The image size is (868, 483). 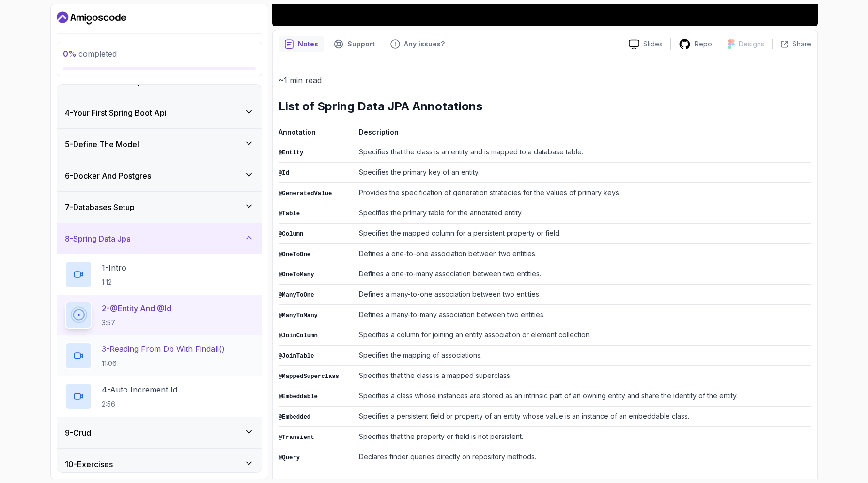 What do you see at coordinates (88, 464) in the screenshot?
I see `h3: 10 - Exercises` at bounding box center [88, 464].